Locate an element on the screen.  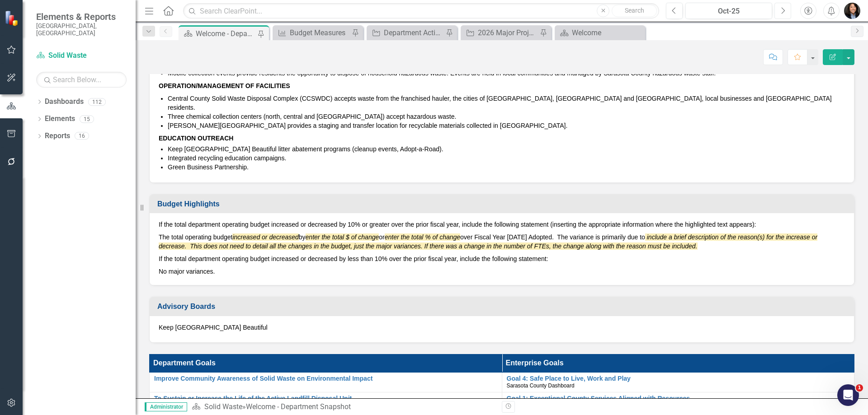
button: Oct-25 is located at coordinates (728, 11).